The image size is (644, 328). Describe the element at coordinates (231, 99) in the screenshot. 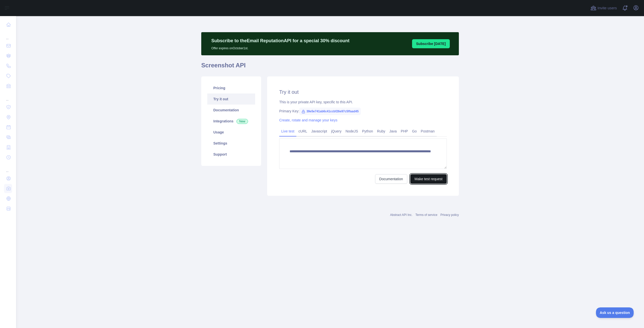

I see `a: Try it out` at that location.